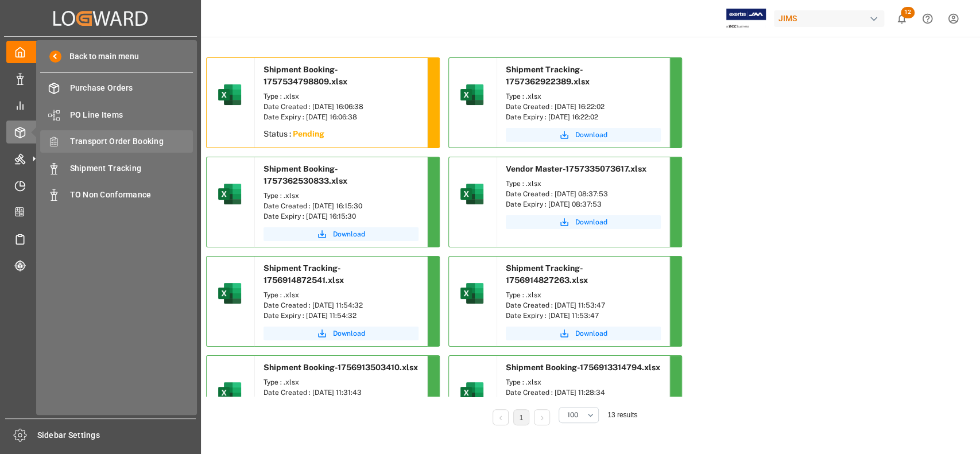 This screenshot has height=454, width=980. What do you see at coordinates (131, 168) in the screenshot?
I see `span: Shipment Tracking` at bounding box center [131, 168].